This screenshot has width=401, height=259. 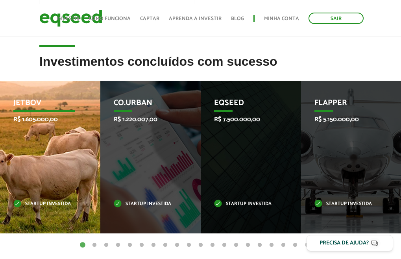 I want to click on p: Flapper, so click(x=345, y=105).